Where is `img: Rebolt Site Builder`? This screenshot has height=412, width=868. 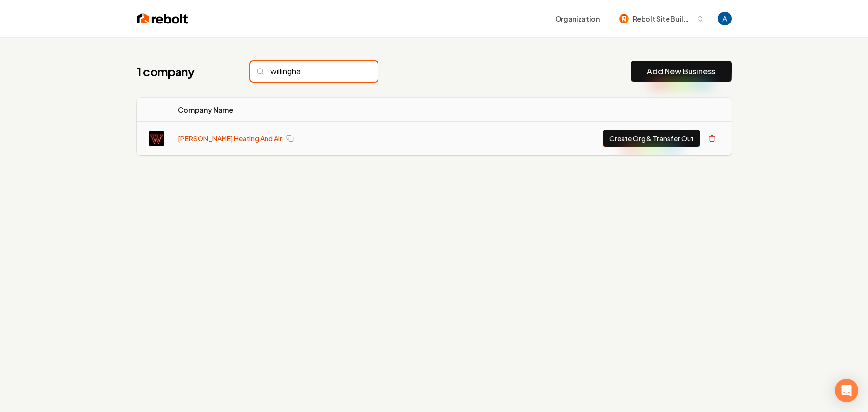 img: Rebolt Site Builder is located at coordinates (624, 19).